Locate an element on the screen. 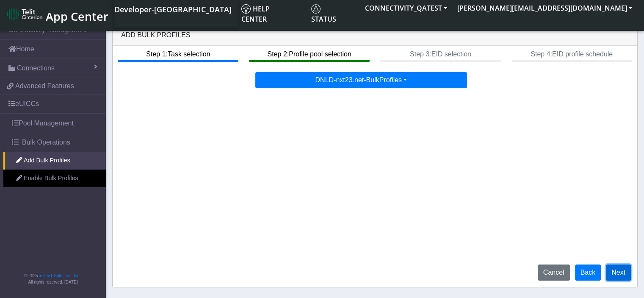 The image size is (644, 298). button: Cancel is located at coordinates (554, 273).